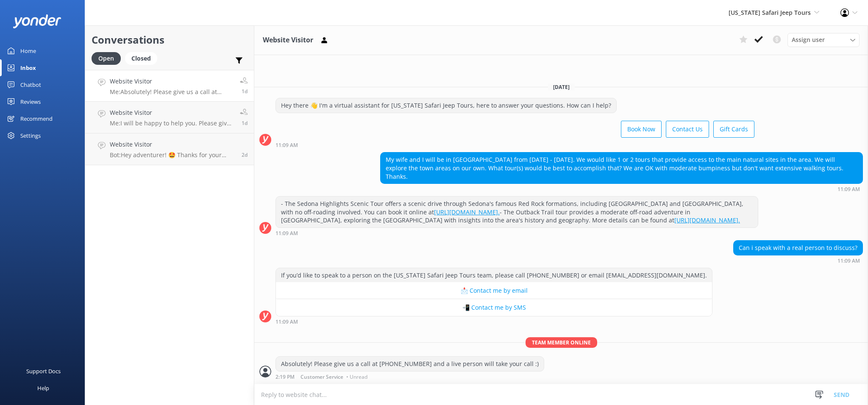  What do you see at coordinates (357, 377) in the screenshot?
I see `span: • Unread` at bounding box center [357, 377].